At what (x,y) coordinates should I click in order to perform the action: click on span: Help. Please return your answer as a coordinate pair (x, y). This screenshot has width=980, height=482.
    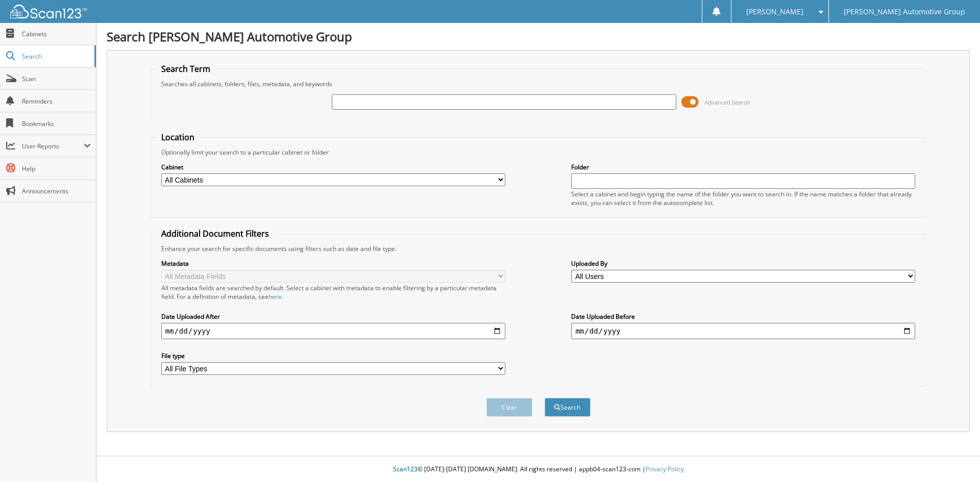
    Looking at the image, I should click on (56, 168).